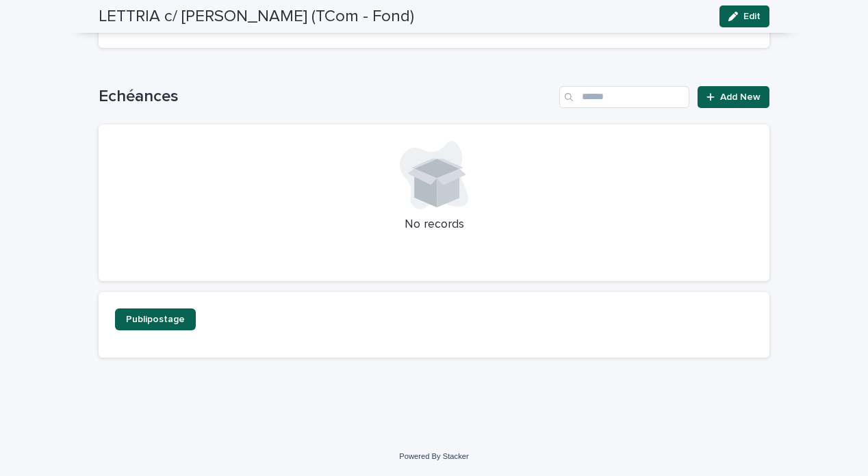 The width and height of the screenshot is (868, 476). What do you see at coordinates (624, 97) in the screenshot?
I see `input: Search` at bounding box center [624, 97].